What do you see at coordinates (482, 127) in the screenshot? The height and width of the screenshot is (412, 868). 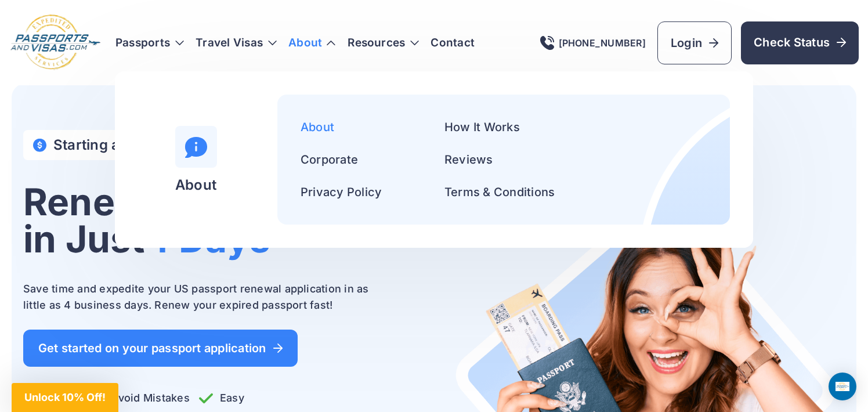 I see `a: How It Works` at bounding box center [482, 127].